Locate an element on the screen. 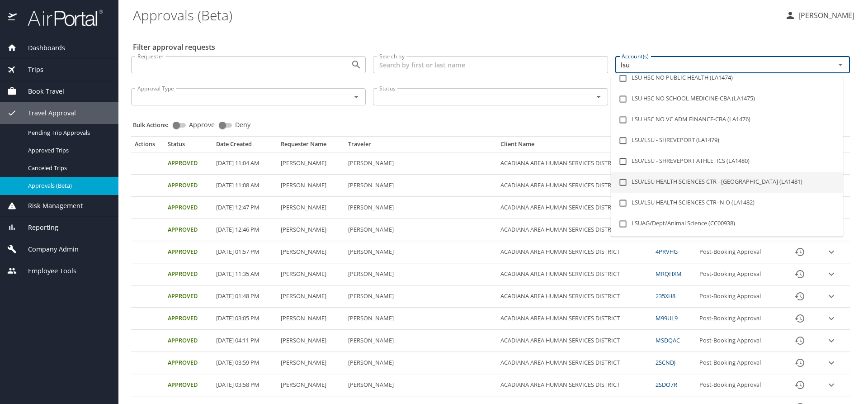 This screenshot has height=404, width=868. th: Traveler is located at coordinates (420, 146).